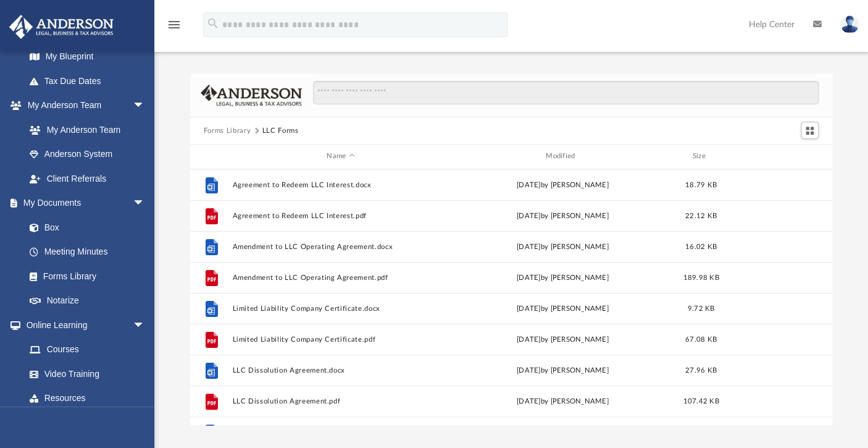 The width and height of the screenshot is (868, 448). Describe the element at coordinates (90, 81) in the screenshot. I see `a: Tax Due Dates` at that location.